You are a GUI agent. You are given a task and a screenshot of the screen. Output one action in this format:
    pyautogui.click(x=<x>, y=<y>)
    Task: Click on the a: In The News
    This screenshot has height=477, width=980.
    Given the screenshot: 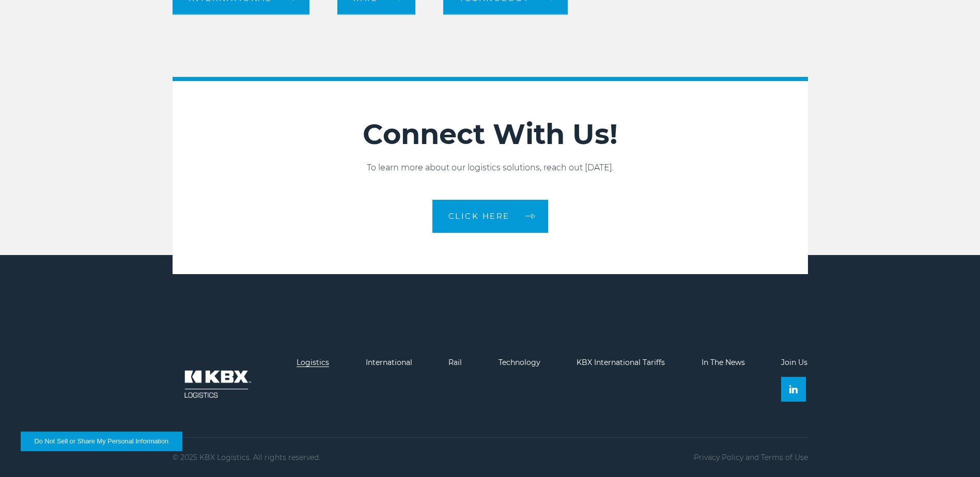 What is the action you would take?
    pyautogui.click(x=723, y=362)
    